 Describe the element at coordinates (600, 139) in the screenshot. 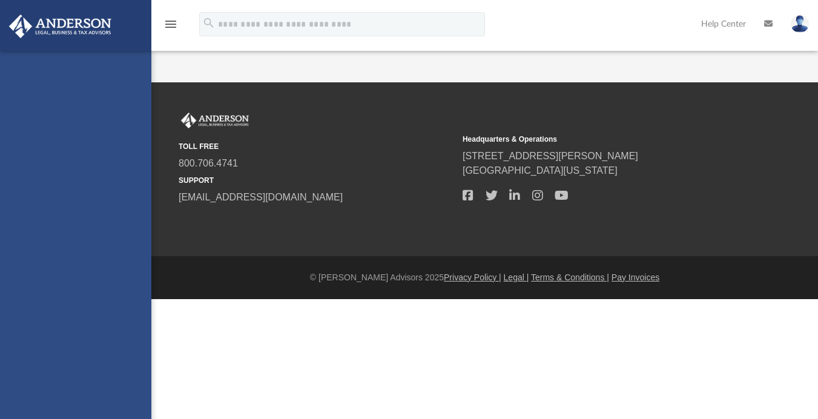

I see `small: Headquarters & Operations` at that location.